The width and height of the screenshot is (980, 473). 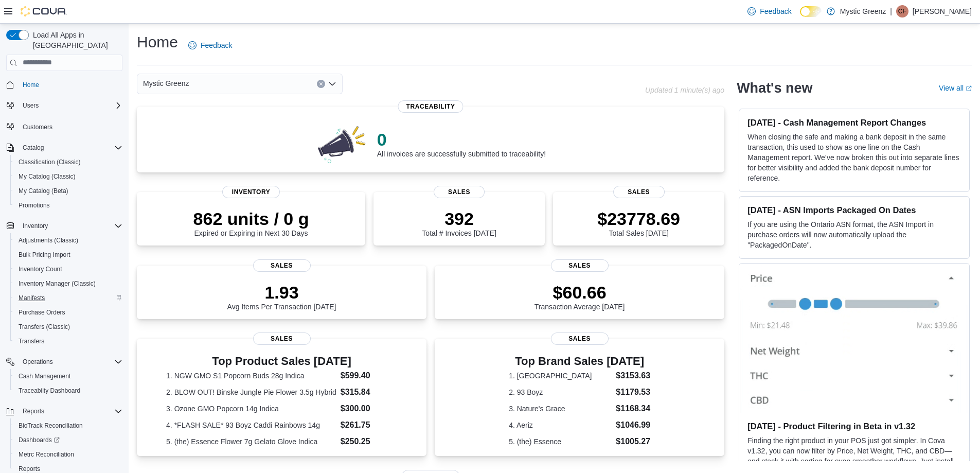 What do you see at coordinates (44, 255) in the screenshot?
I see `a: Bulk Pricing Import` at bounding box center [44, 255].